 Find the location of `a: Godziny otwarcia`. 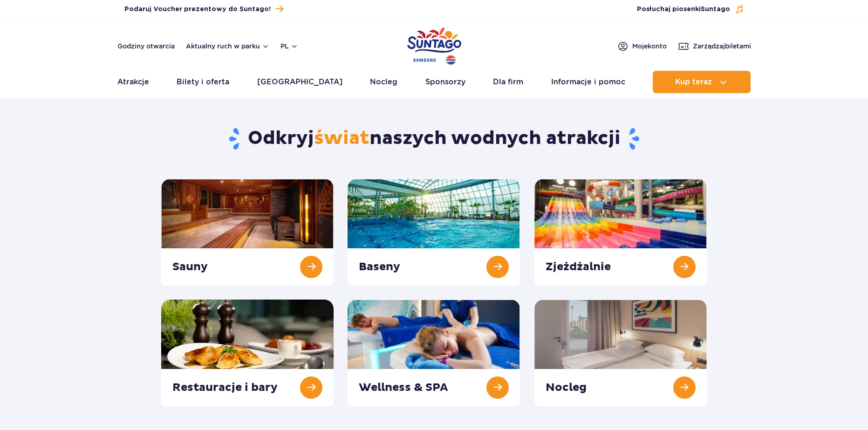

a: Godziny otwarcia is located at coordinates (146, 46).